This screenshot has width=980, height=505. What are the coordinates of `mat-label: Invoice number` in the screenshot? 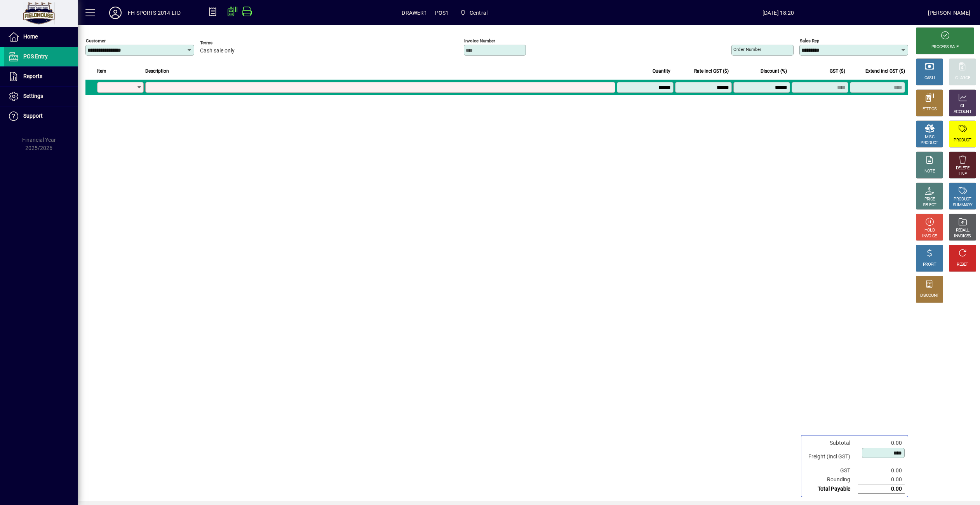 It's located at (480, 41).